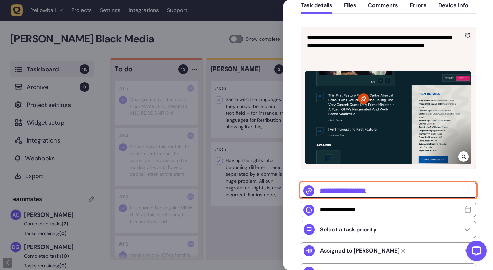 This screenshot has width=493, height=270. What do you see at coordinates (348, 229) in the screenshot?
I see `p: Select a task priority` at bounding box center [348, 229].